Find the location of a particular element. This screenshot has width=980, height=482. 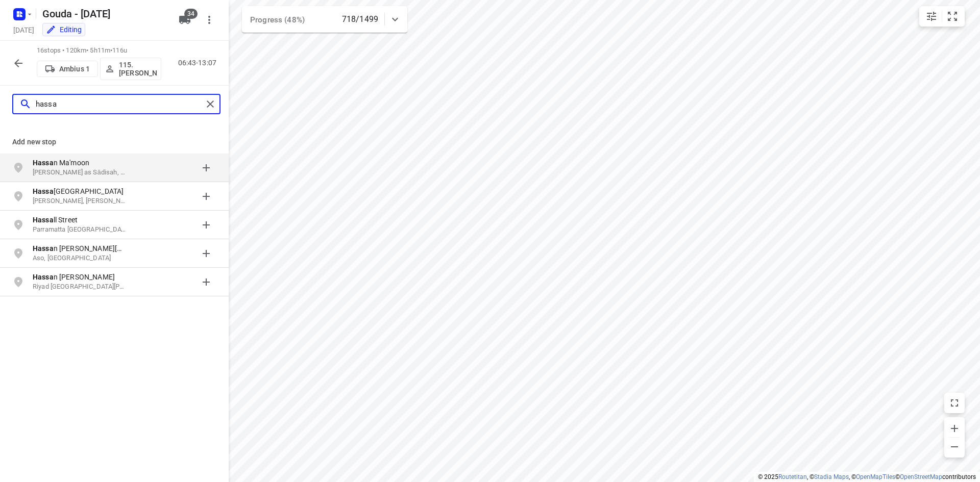

p: 718/1499 is located at coordinates (360, 19).